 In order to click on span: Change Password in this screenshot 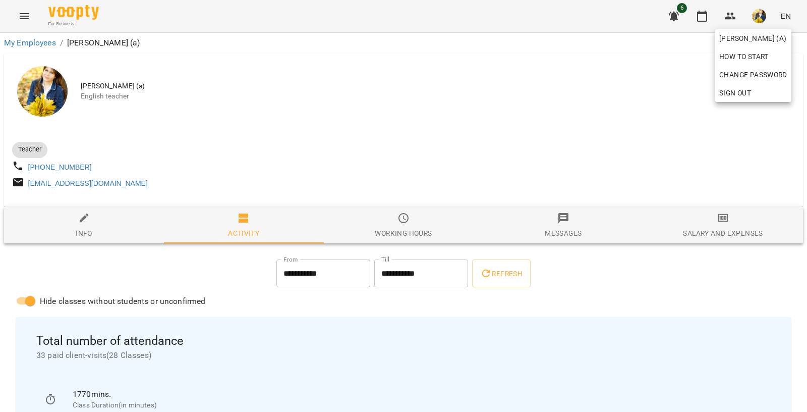, I will do `click(753, 75)`.